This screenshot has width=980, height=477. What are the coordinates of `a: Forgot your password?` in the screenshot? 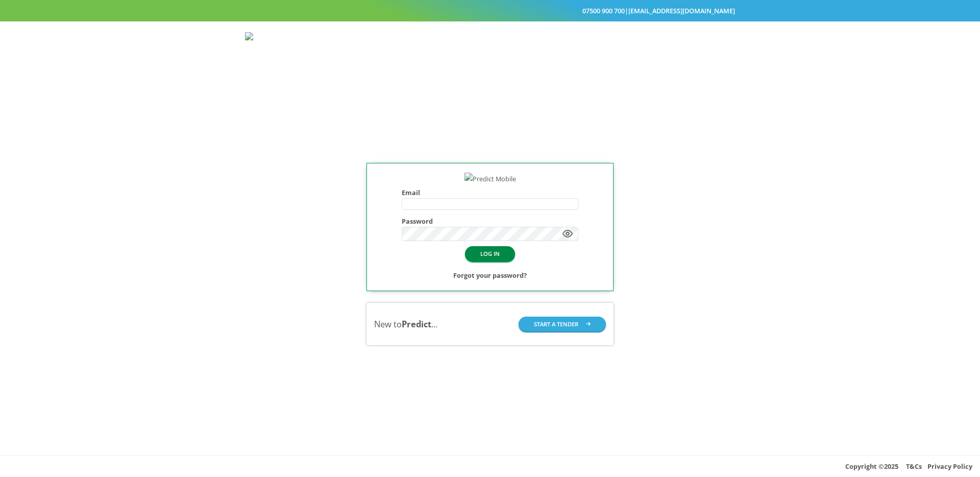 It's located at (490, 275).